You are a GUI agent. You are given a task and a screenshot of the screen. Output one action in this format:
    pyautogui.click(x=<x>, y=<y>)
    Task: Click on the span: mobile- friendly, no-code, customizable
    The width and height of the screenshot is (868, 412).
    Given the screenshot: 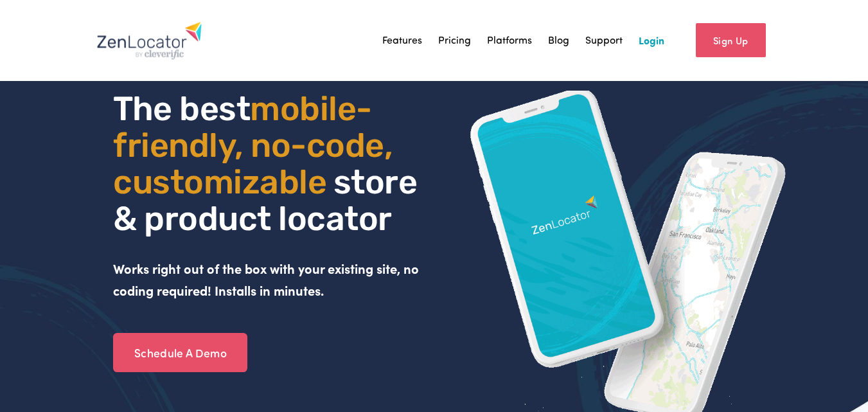 What is the action you would take?
    pyautogui.click(x=256, y=145)
    